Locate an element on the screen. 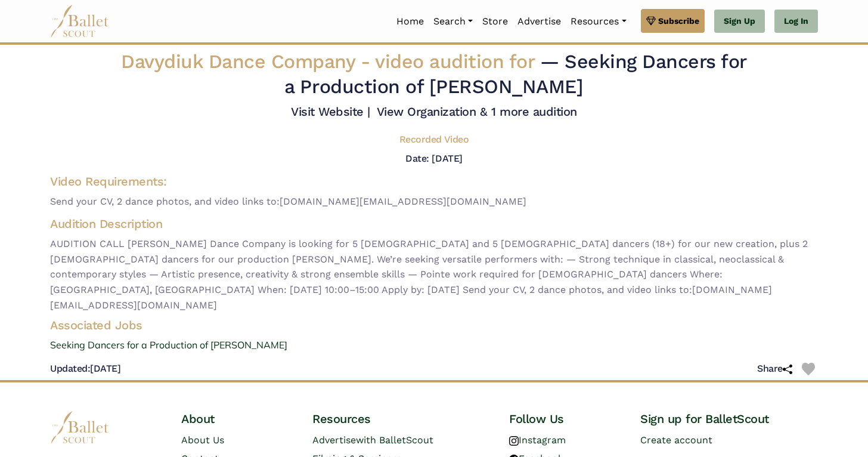 This screenshot has height=457, width=868. a: Visit Website | is located at coordinates (331, 112).